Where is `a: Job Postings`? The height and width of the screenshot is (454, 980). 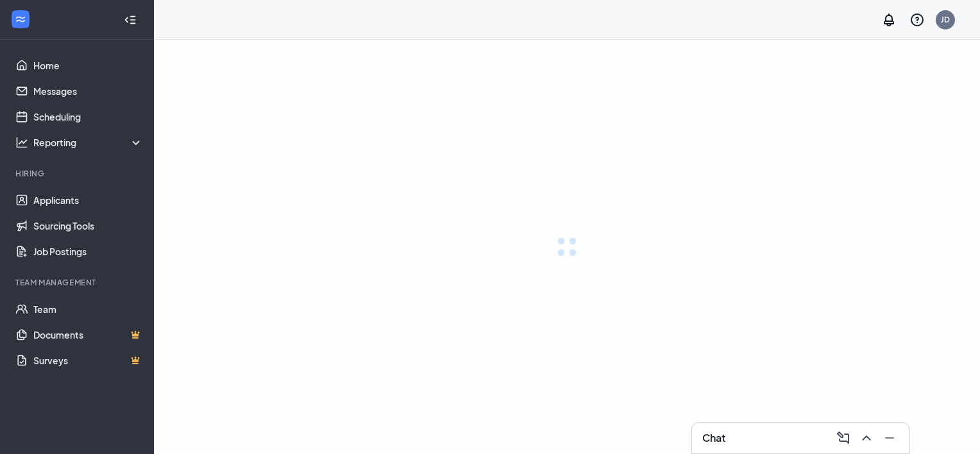 a: Job Postings is located at coordinates (88, 251).